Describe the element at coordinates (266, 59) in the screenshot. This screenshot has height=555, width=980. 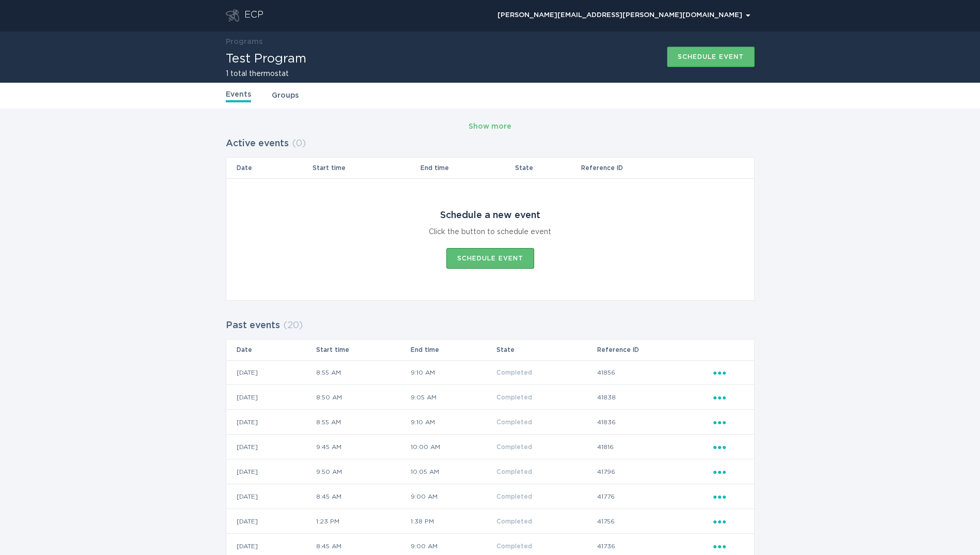
I see `h1: Test Program` at that location.